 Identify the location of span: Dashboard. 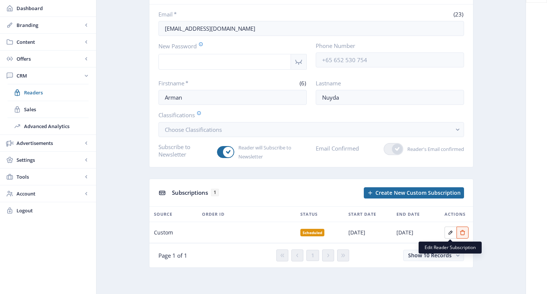
(53, 8).